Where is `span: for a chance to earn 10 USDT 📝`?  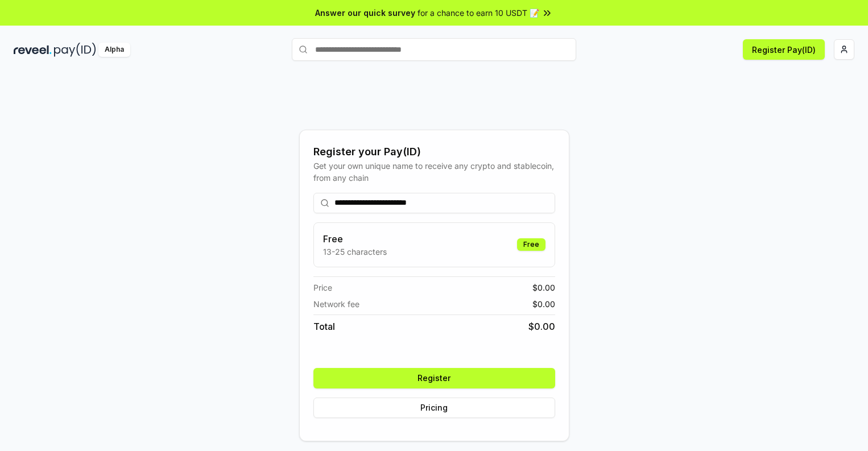 span: for a chance to earn 10 USDT 📝 is located at coordinates (478, 12).